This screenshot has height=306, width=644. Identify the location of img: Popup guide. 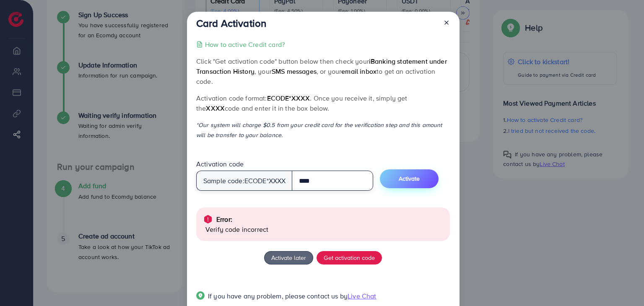
(200, 296).